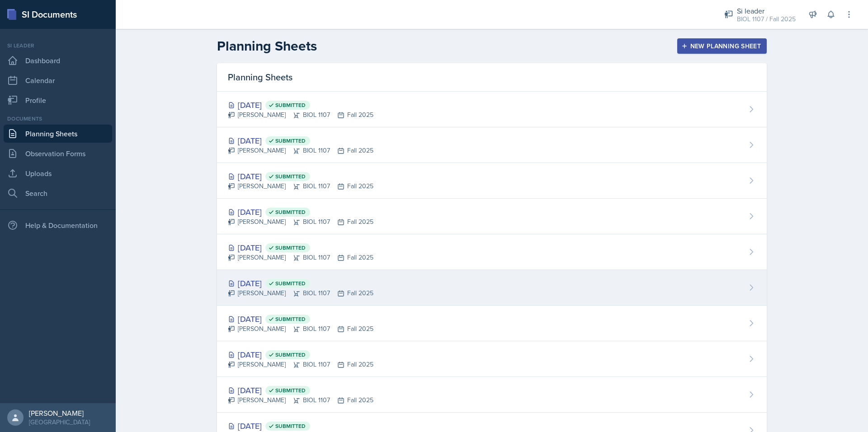 The width and height of the screenshot is (868, 432). Describe the element at coordinates (267, 46) in the screenshot. I see `h2: Planning Sheets` at that location.